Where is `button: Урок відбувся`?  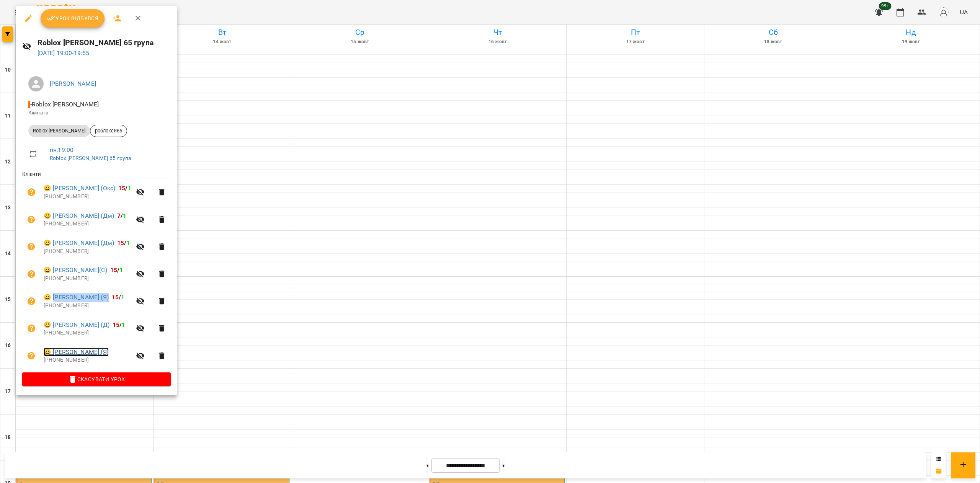 button: Урок відбувся is located at coordinates (72, 18).